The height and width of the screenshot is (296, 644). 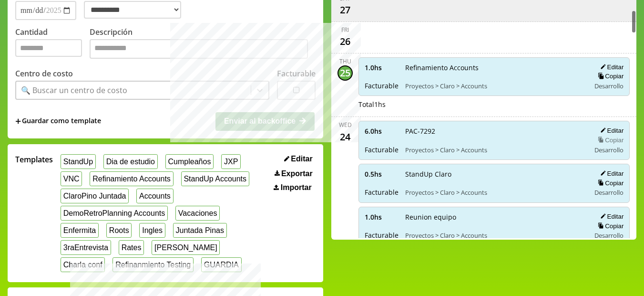 What do you see at coordinates (345, 61) in the screenshot?
I see `div: Thu` at bounding box center [345, 61].